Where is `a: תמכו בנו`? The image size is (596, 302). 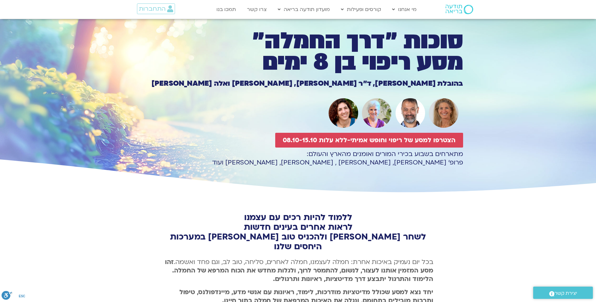 a: תמכו בנו is located at coordinates (226, 9).